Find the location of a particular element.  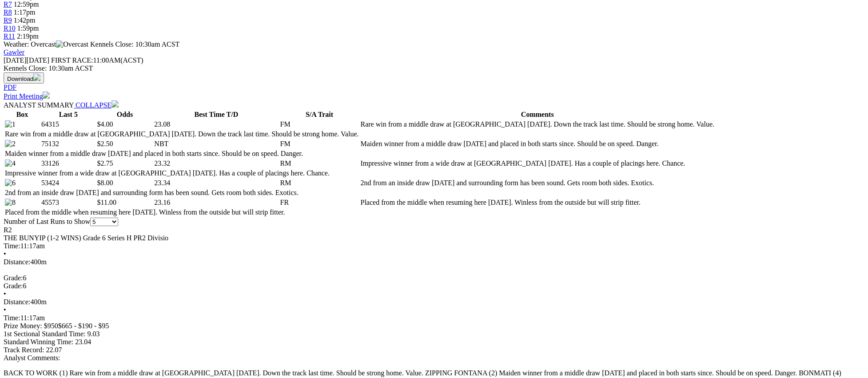

span: 23.04 is located at coordinates (83, 342).